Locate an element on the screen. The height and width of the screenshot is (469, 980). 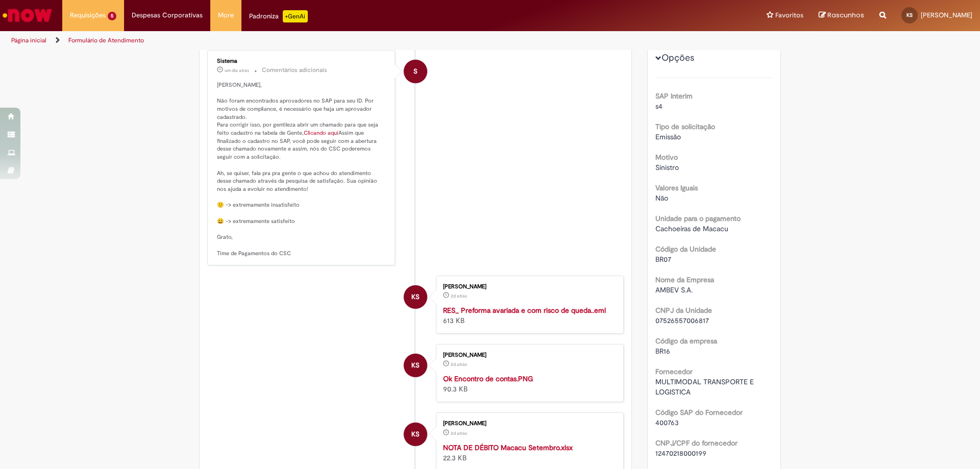
b: Nome da Empresa is located at coordinates (685, 280).